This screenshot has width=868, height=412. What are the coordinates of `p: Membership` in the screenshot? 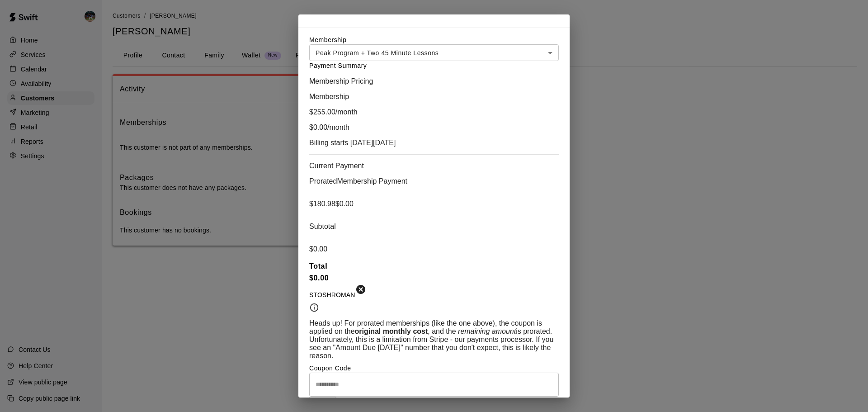 It's located at (434, 96).